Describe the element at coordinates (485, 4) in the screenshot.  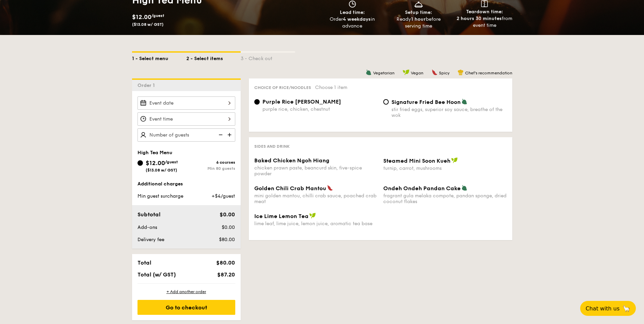
I see `img: icon-teardown.65201eee.svg` at that location.